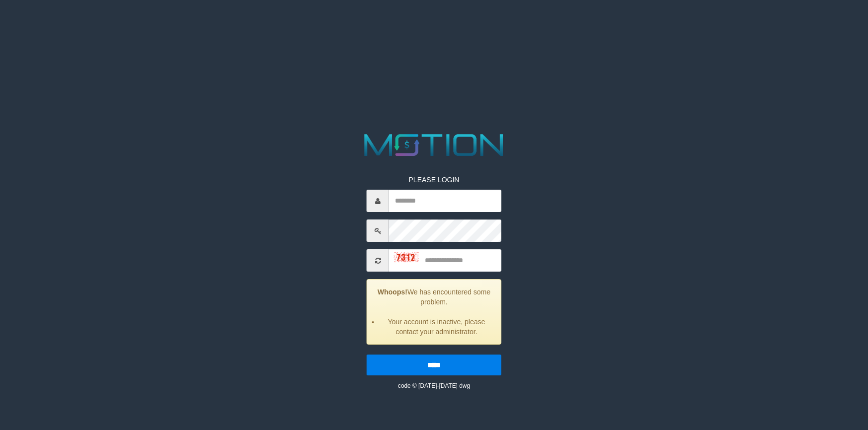  I want to click on strong: Whoops!, so click(392, 292).